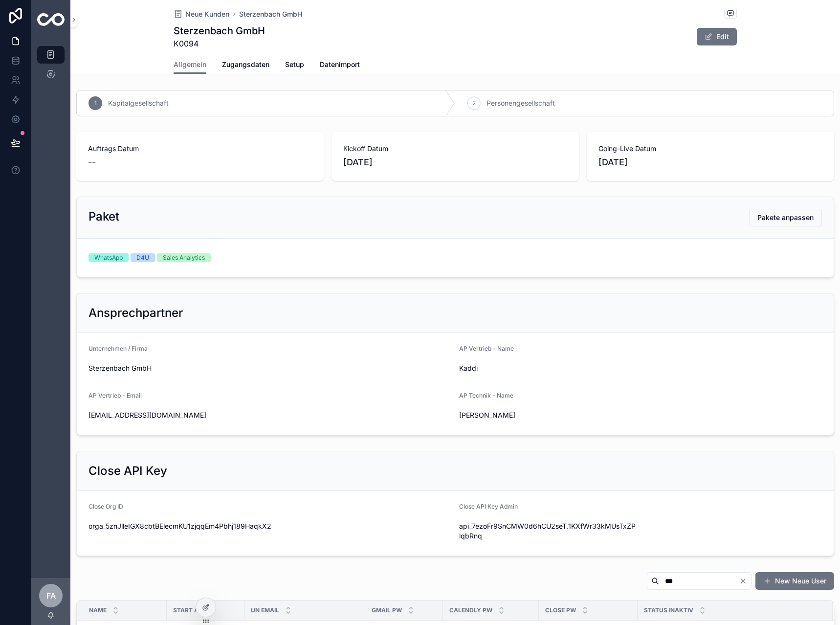 This screenshot has width=840, height=625. What do you see at coordinates (190, 64) in the screenshot?
I see `span: Allgemein` at bounding box center [190, 64].